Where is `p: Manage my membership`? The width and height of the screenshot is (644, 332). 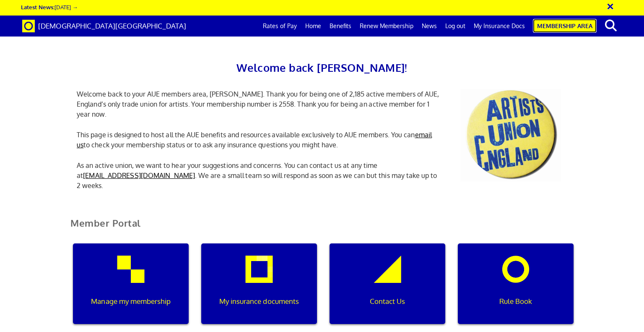 p: Manage my membership is located at coordinates (131, 301).